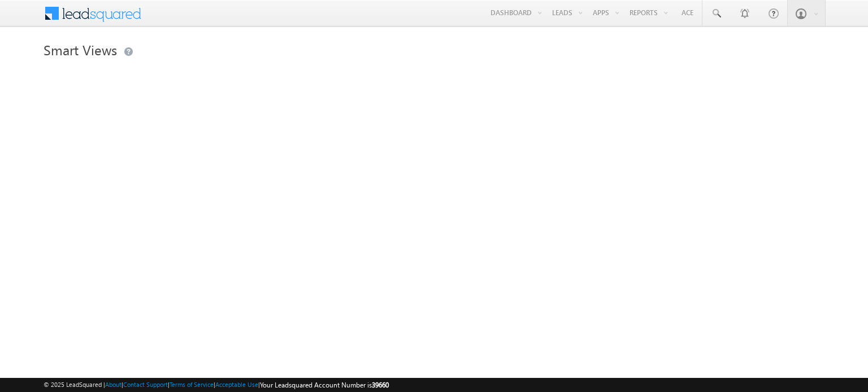 This screenshot has height=392, width=868. Describe the element at coordinates (324, 385) in the screenshot. I see `span: Your Leadsquared Account Number is` at that location.